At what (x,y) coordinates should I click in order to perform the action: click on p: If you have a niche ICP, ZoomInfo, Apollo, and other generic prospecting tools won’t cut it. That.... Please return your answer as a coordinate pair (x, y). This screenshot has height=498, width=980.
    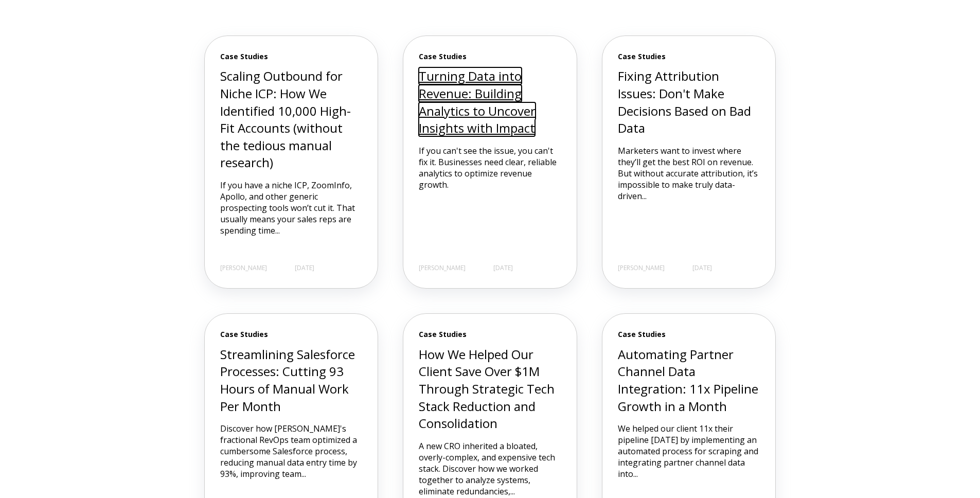
    Looking at the image, I should click on (291, 208).